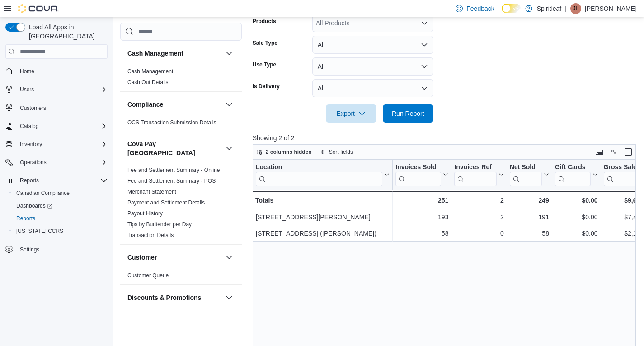 This screenshot has height=346, width=644. Describe the element at coordinates (156, 53) in the screenshot. I see `h3: Cash Management` at that location.